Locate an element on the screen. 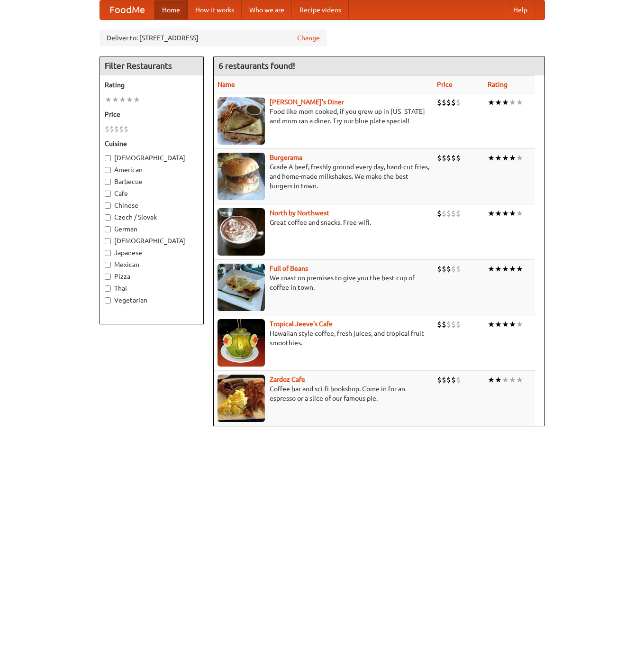 Image resolution: width=644 pixels, height=671 pixels. img: sallys.jpg is located at coordinates (241, 121).